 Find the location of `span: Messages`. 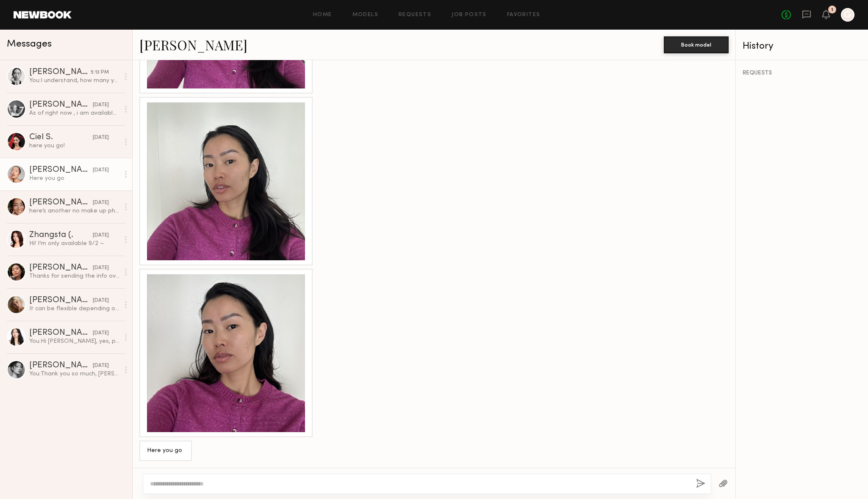

span: Messages is located at coordinates (29, 44).